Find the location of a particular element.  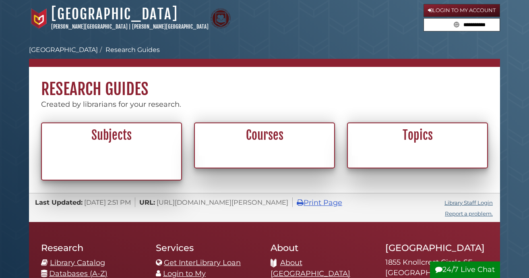

a: Report a problem. is located at coordinates (469, 214).